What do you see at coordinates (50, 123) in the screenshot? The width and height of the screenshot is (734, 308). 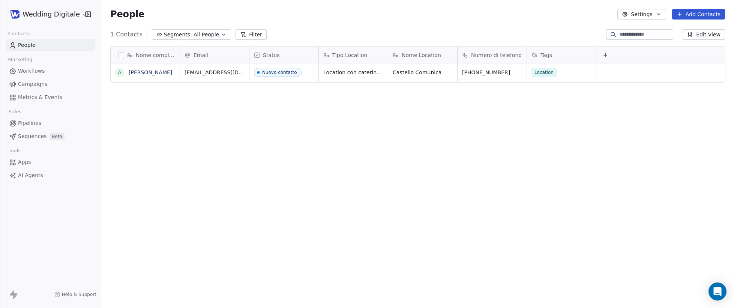 I see `a: Pipelines` at bounding box center [50, 123].